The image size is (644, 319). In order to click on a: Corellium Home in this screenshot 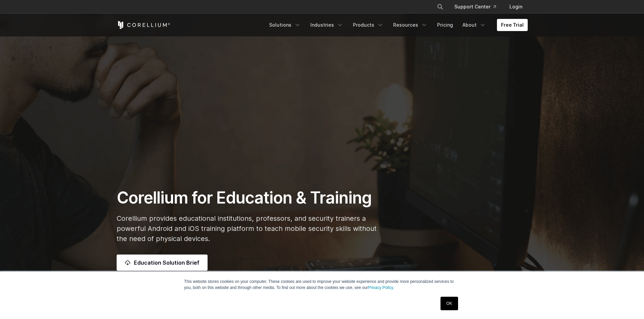, I will do `click(143, 25)`.